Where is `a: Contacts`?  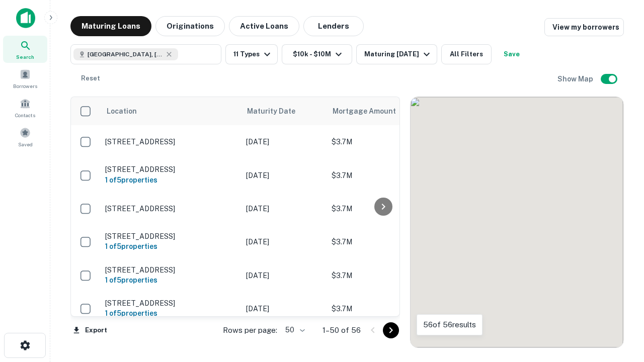 a: Contacts is located at coordinates (25, 108).